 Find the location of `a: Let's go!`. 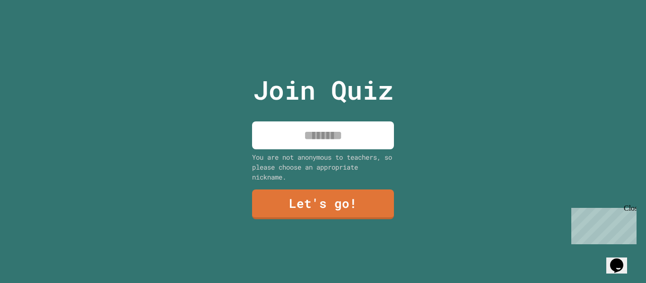

a: Let's go! is located at coordinates (323, 204).